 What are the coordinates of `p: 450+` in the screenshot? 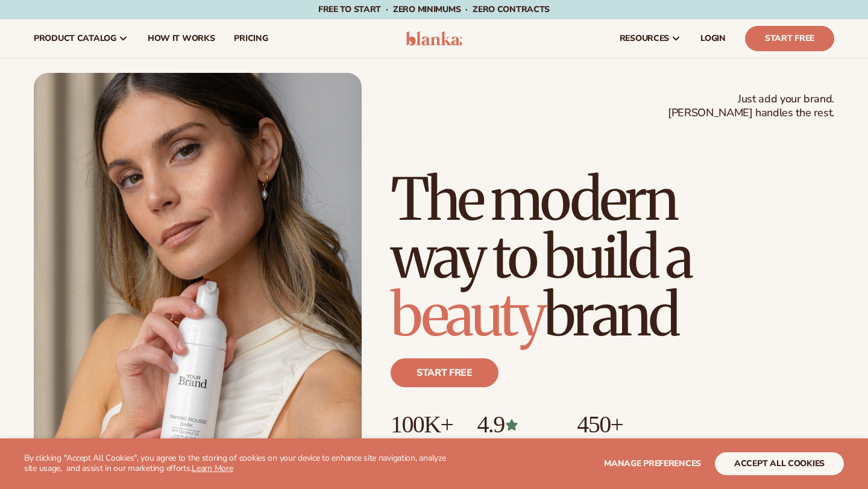 It's located at (622, 425).